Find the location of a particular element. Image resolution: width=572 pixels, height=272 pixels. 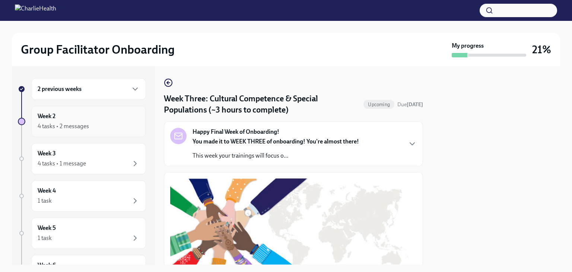

h3: 21% is located at coordinates (541, 50).